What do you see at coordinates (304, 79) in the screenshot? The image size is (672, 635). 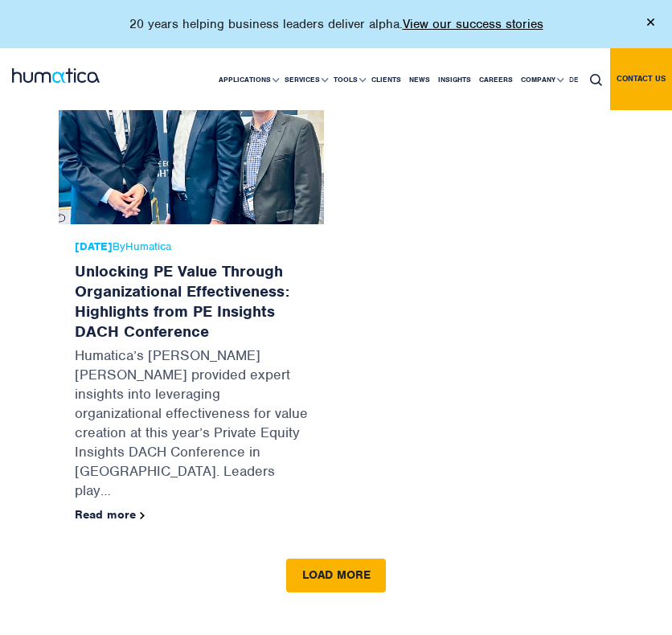 I see `a: Services` at bounding box center [304, 79].